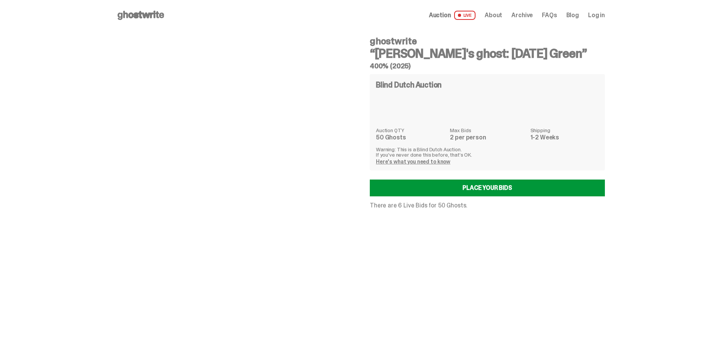 The image size is (727, 361). I want to click on a: Place your Bids, so click(487, 188).